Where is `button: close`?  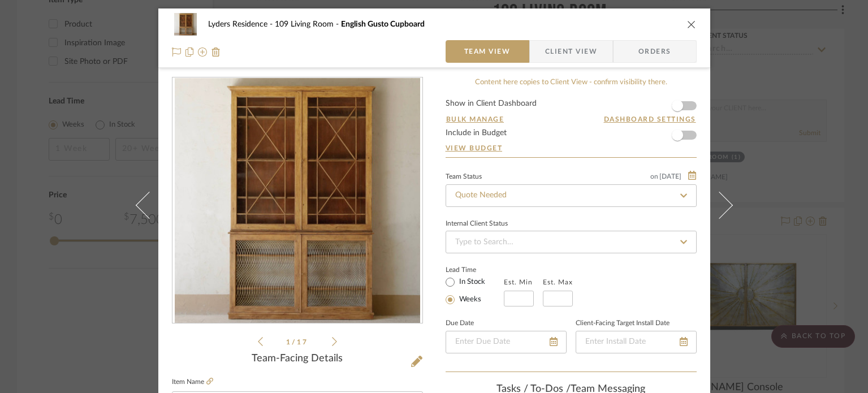 button: close is located at coordinates (692, 25).